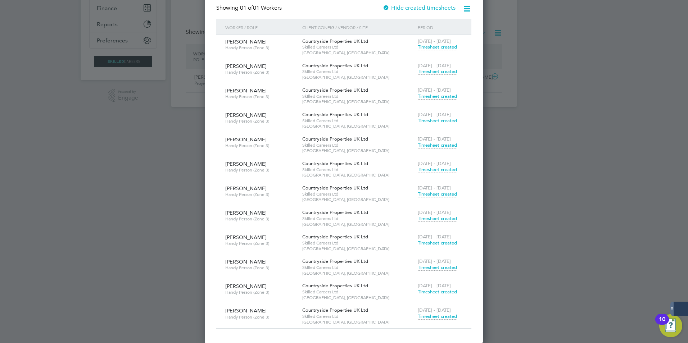 This screenshot has height=343, width=688. Describe the element at coordinates (440, 27) in the screenshot. I see `div: Period` at that location.